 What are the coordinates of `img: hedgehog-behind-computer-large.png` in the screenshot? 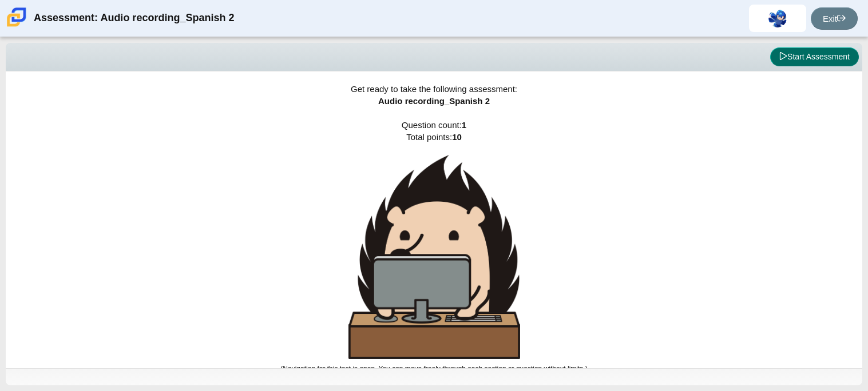 It's located at (434, 256).